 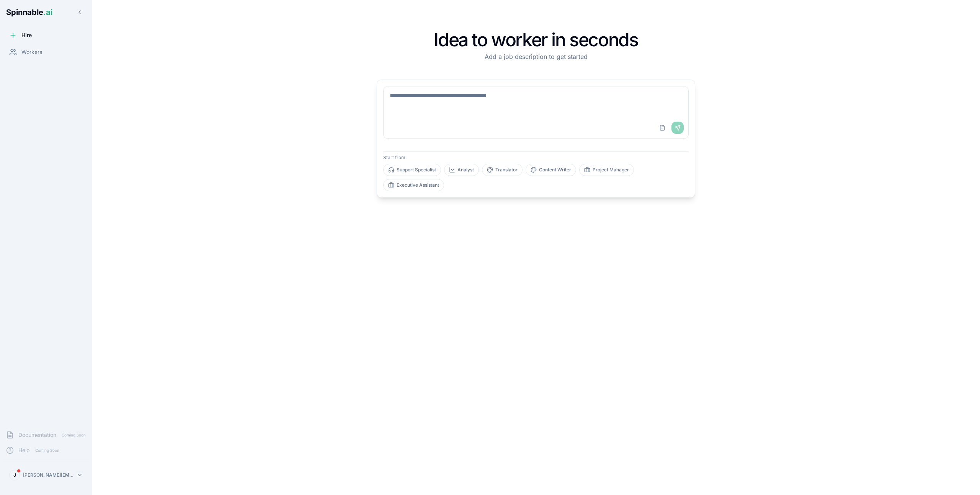 What do you see at coordinates (48, 12) in the screenshot?
I see `span: .ai` at bounding box center [48, 12].